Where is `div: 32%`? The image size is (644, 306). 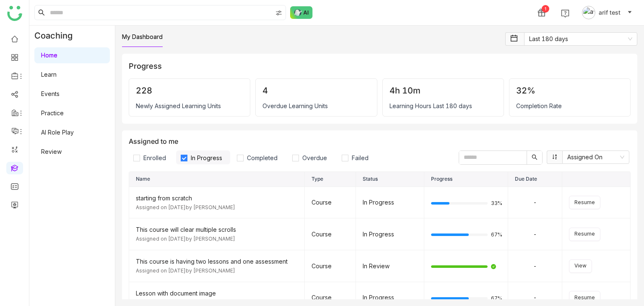
div: 32% is located at coordinates (570, 91).